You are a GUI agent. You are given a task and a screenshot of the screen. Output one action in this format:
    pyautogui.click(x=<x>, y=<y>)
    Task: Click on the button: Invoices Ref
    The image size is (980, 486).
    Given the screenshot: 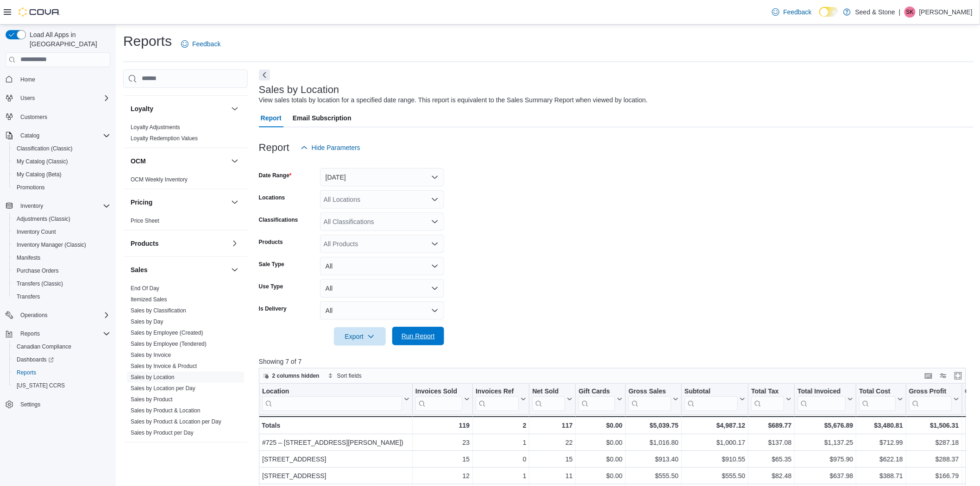 What is the action you would take?
    pyautogui.click(x=501, y=399)
    